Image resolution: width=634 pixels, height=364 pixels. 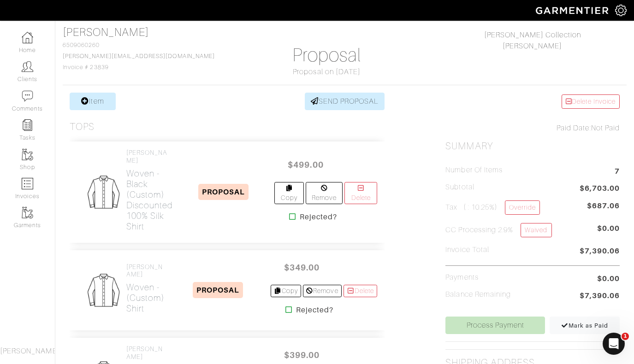 What do you see at coordinates (27, 37) in the screenshot?
I see `img: dashboard-icon-dbcd8f5a0b271acd01030246c82b418ddd0df26cd7fceb0bd07c9910d44c42f6.png` at bounding box center [27, 37].